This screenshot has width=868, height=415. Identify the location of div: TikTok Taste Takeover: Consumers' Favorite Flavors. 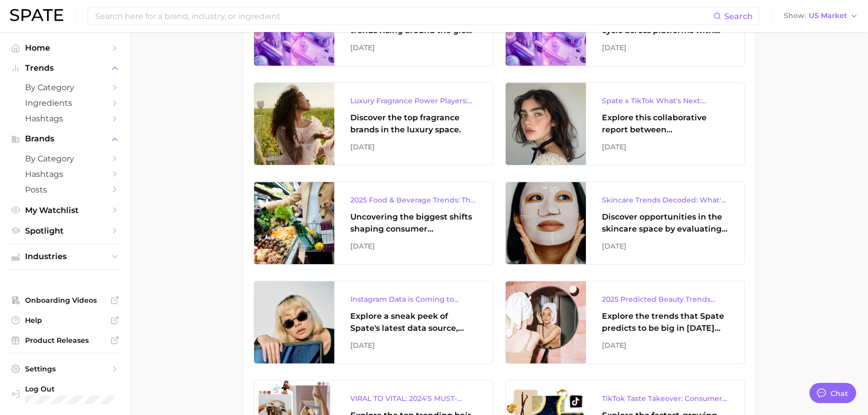
(665, 398).